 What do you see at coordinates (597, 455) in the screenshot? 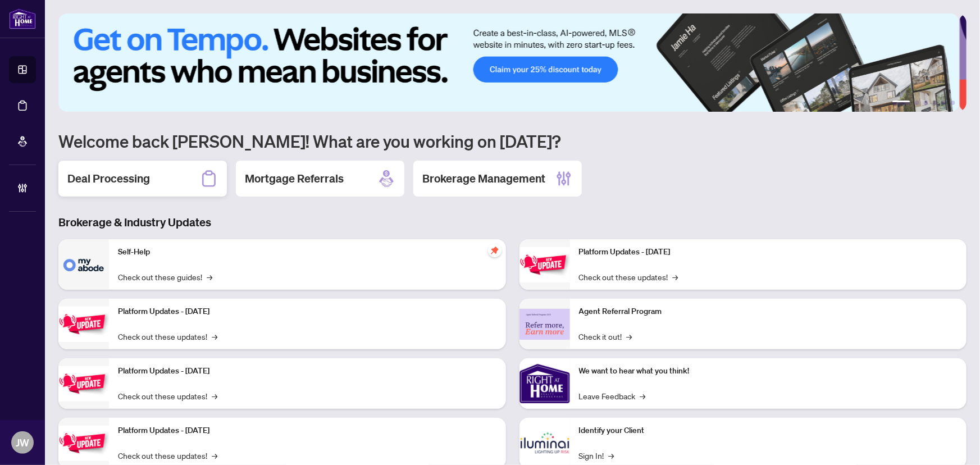
I see `a: Sign In!→` at bounding box center [597, 455].